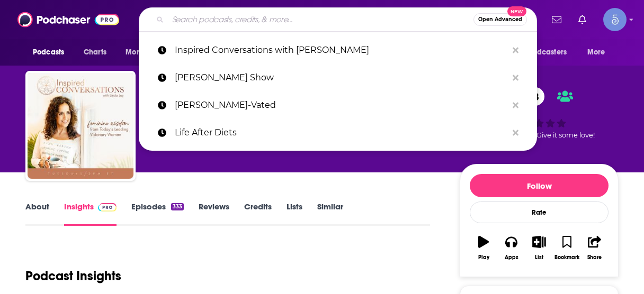 Image resolution: width=644 pixels, height=294 pixels. What do you see at coordinates (341, 78) in the screenshot?
I see `p: Cheri Hill Show` at bounding box center [341, 78].